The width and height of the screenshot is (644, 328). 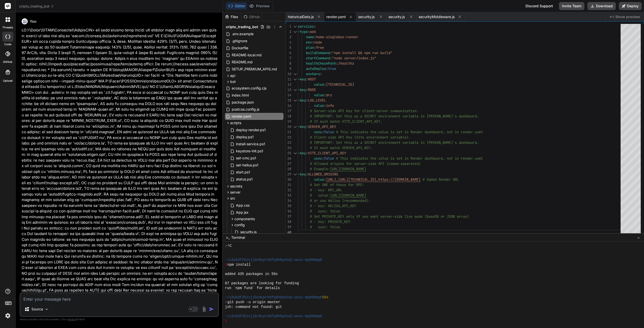 I want to click on span: # Server-side API Key for client-server communicat, so click(x=360, y=111).